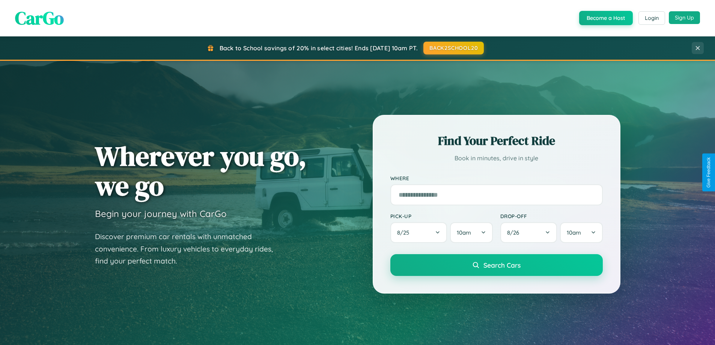 This screenshot has height=345, width=715. I want to click on button: Search Cars, so click(496, 265).